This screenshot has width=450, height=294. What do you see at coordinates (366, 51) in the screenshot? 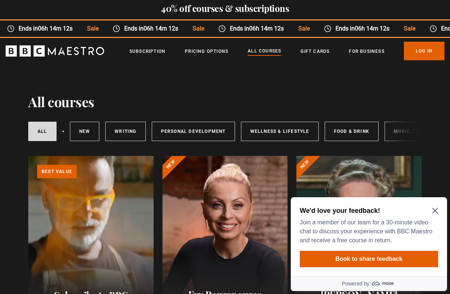
I see `a: For business` at bounding box center [366, 51].